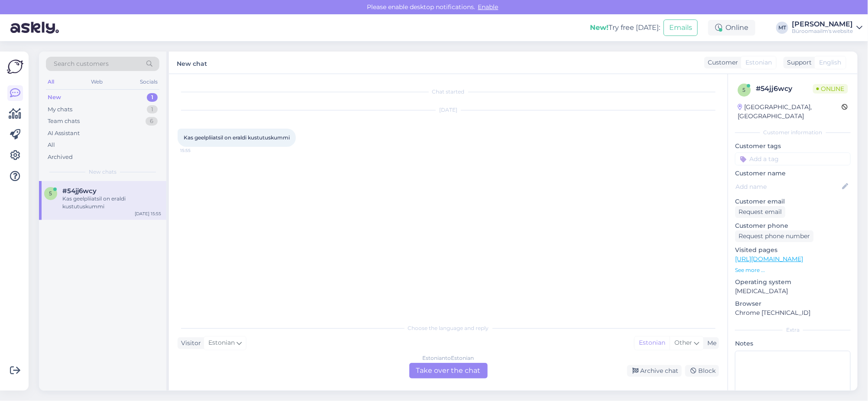 The height and width of the screenshot is (401, 868). What do you see at coordinates (760, 212) in the screenshot?
I see `div: Request email` at bounding box center [760, 212].